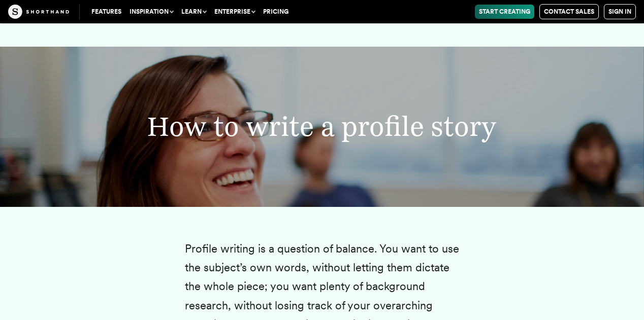  What do you see at coordinates (151, 12) in the screenshot?
I see `button: Inspiration` at bounding box center [151, 12].